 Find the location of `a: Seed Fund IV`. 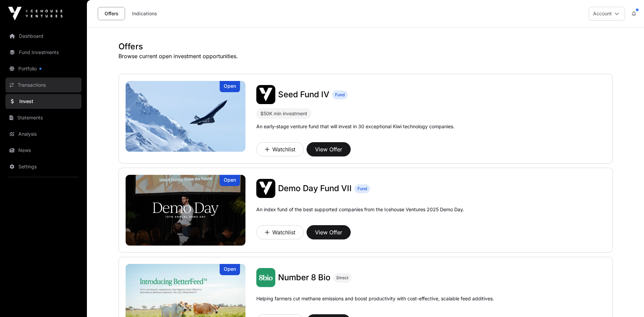

a: Seed Fund IV is located at coordinates (304, 94).